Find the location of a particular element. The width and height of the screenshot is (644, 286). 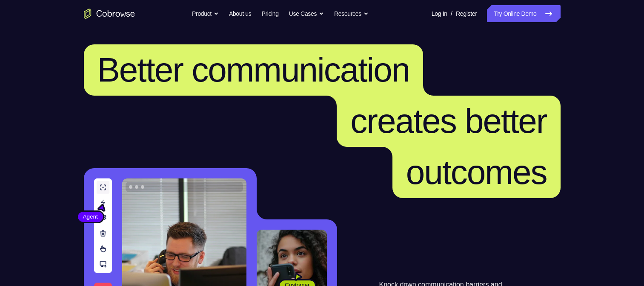

span: Better communication is located at coordinates (254, 70).